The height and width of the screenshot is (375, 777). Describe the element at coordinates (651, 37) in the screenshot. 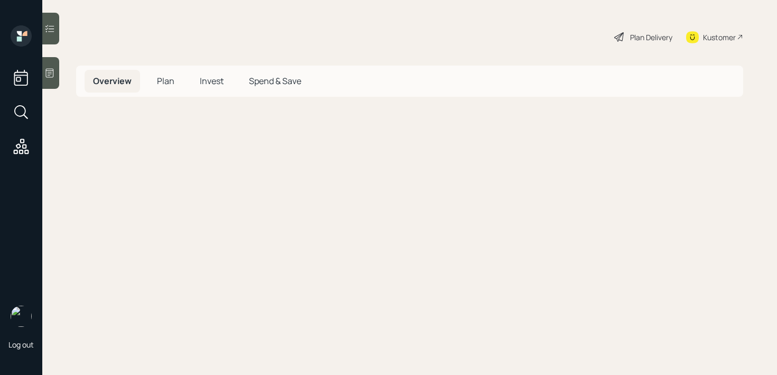

I see `div: Plan Delivery` at that location.